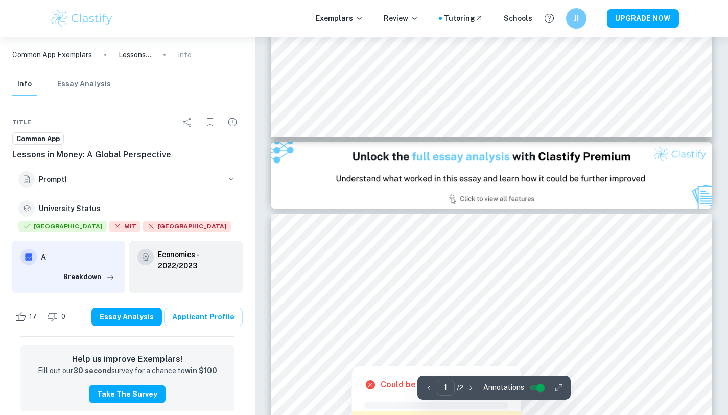 The height and width of the screenshot is (415, 728). Describe the element at coordinates (464, 18) in the screenshot. I see `div: Tutoring` at that location.